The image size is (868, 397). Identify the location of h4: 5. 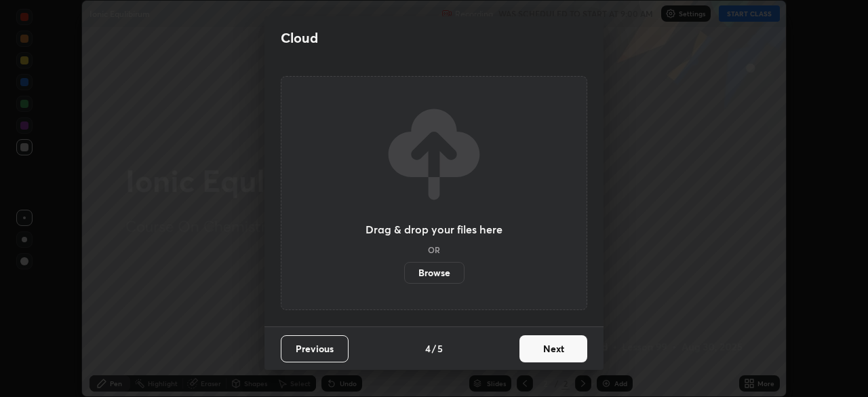
(440, 348).